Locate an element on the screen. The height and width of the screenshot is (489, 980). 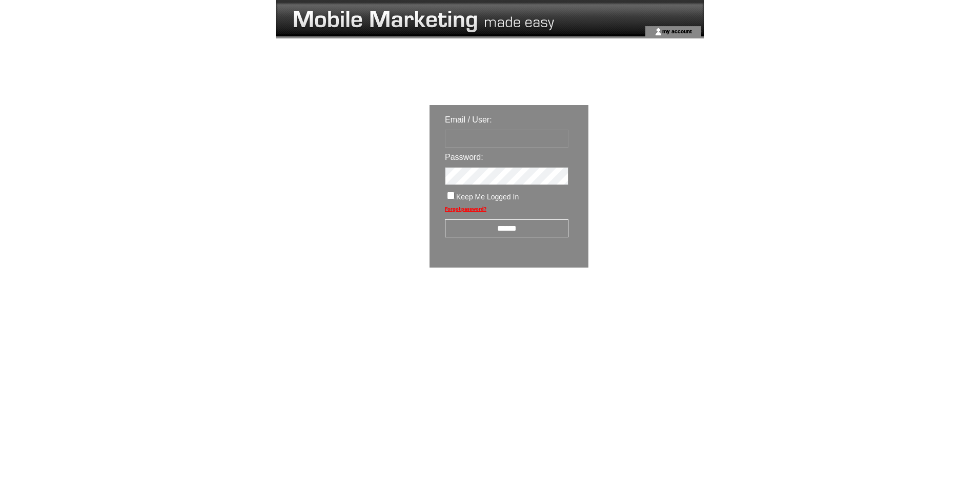
a: my account is located at coordinates (677, 30).